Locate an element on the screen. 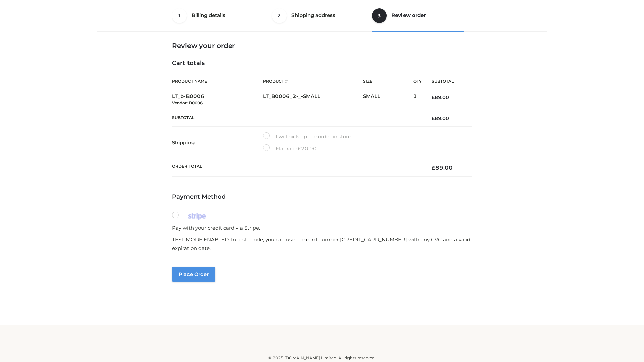 Image resolution: width=644 pixels, height=362 pixels. th: Shipping is located at coordinates (218, 143).